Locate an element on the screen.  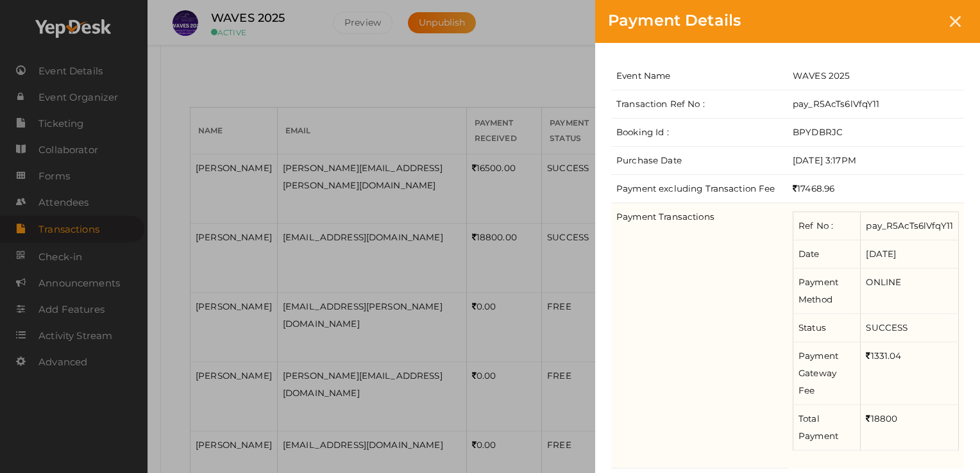
td: Transaction Ref No : is located at coordinates (699, 104).